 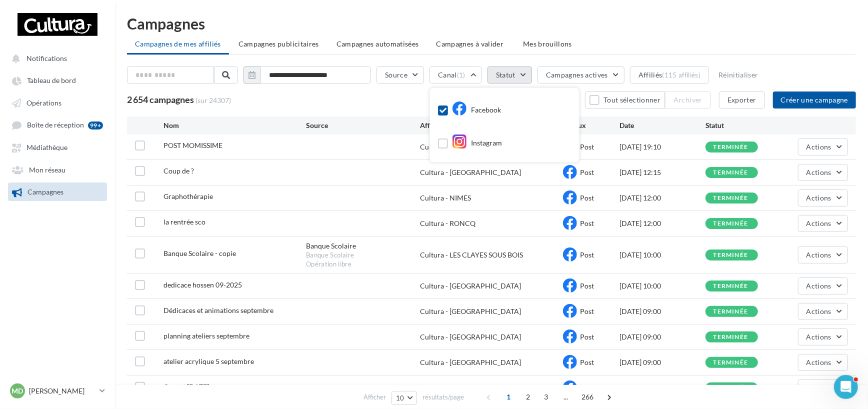 What do you see at coordinates (581, 75) in the screenshot?
I see `button: Campagnes actives` at bounding box center [581, 75].